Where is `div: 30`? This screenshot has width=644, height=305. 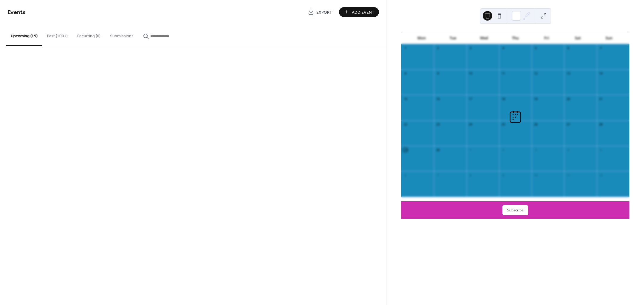
div: 30 is located at coordinates (438, 149).